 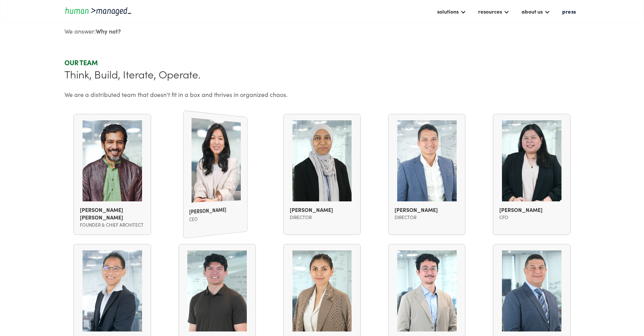 What do you see at coordinates (322, 74) in the screenshot?
I see `div: Think, Build, Iterate, Operate.` at bounding box center [322, 74].